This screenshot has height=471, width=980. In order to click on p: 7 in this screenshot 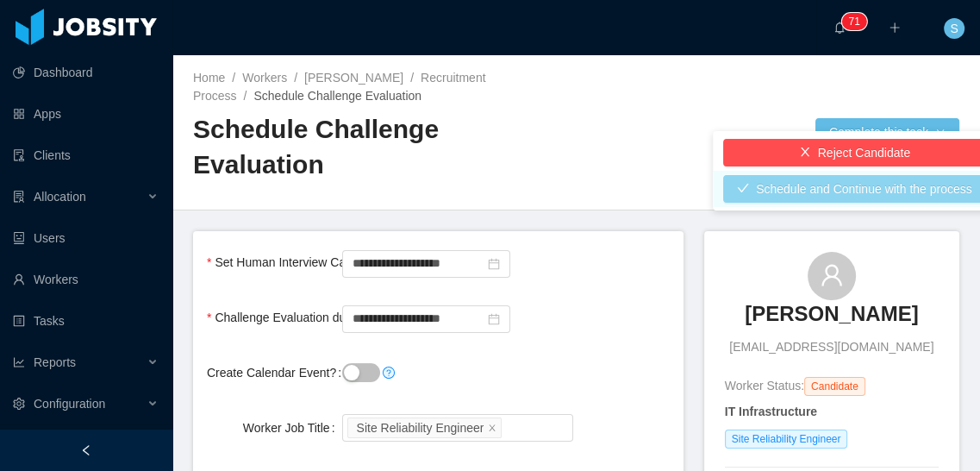, I will do `click(850, 21)`.